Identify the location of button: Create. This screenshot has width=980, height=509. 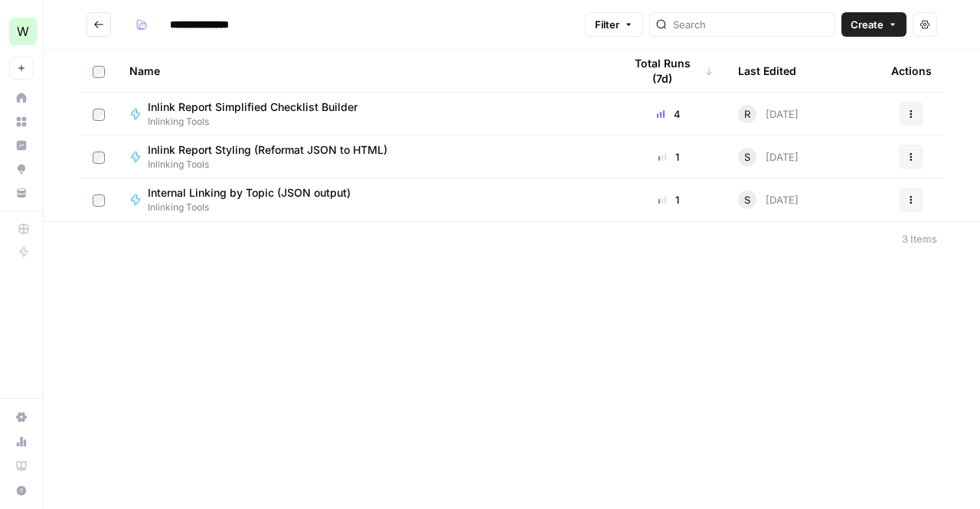
(874, 24).